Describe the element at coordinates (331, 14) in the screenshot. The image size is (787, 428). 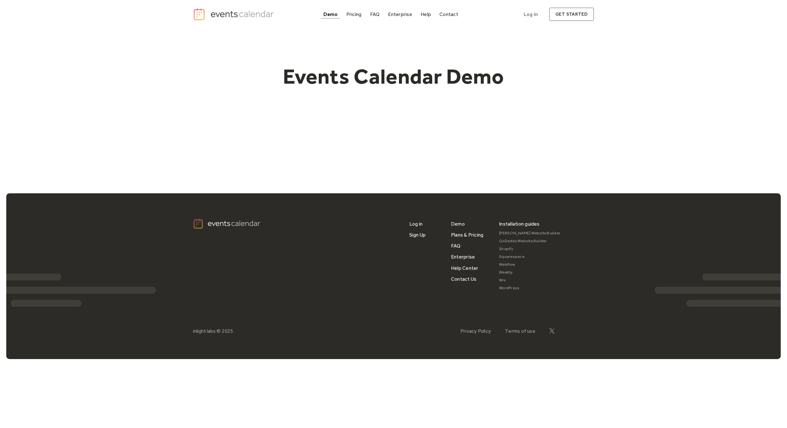
I see `div: Demo` at that location.